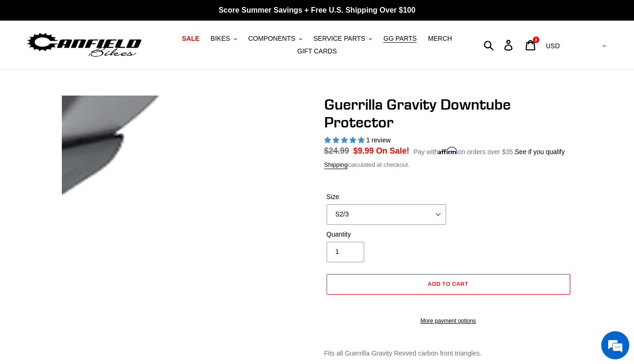  What do you see at coordinates (536, 40) in the screenshot?
I see `span: 3` at bounding box center [536, 40].